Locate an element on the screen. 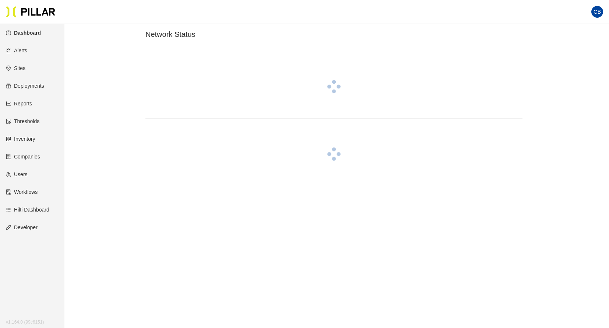 Image resolution: width=609 pixels, height=328 pixels. img: Pillar Technologies is located at coordinates (31, 12).